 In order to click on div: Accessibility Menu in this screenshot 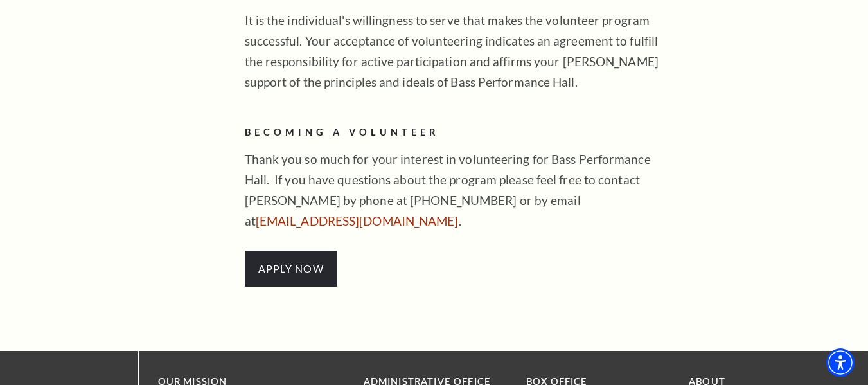, I will do `click(840, 363)`.